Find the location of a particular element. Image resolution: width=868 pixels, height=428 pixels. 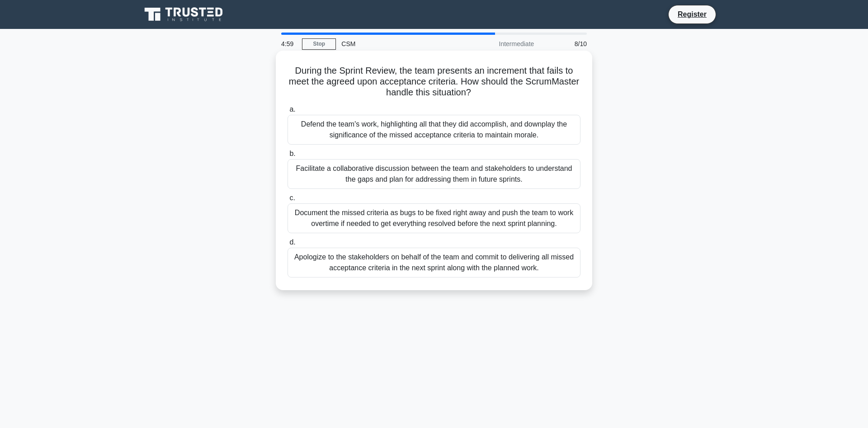

div: Facilitate a collaborative discussion between the team and stakeholders to understand the gaps an... is located at coordinates (434, 174).